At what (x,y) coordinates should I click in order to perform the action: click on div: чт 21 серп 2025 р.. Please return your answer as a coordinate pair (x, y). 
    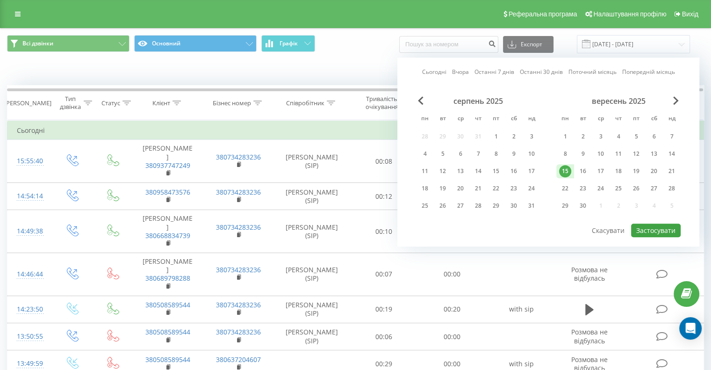
    Looking at the image, I should click on (478, 188).